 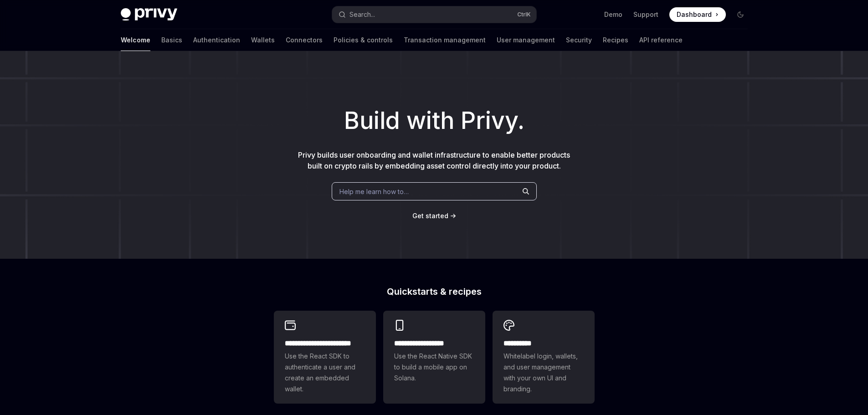 What do you see at coordinates (613, 14) in the screenshot?
I see `a: Demo` at bounding box center [613, 14].